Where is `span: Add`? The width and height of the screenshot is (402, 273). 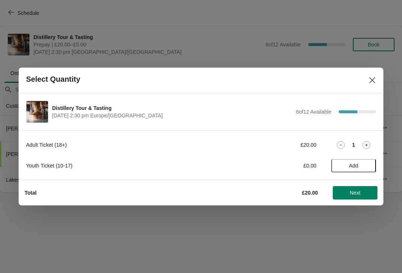 span: Add is located at coordinates (353, 166).